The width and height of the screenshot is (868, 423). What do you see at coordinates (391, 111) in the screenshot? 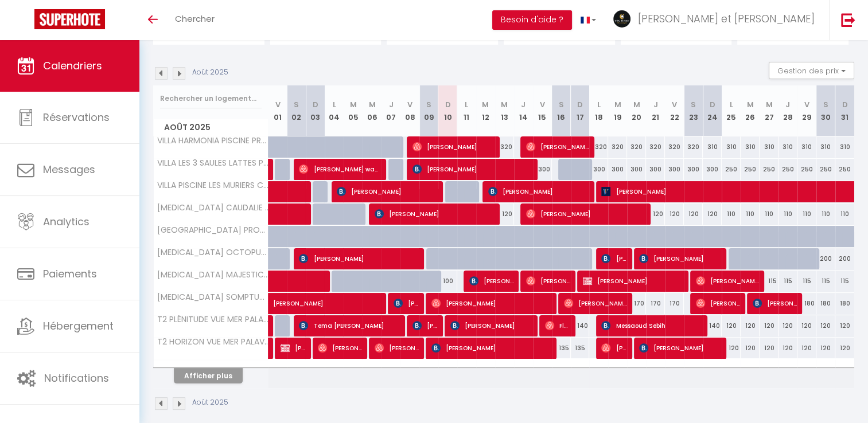
I see `th: 07` at bounding box center [391, 111].